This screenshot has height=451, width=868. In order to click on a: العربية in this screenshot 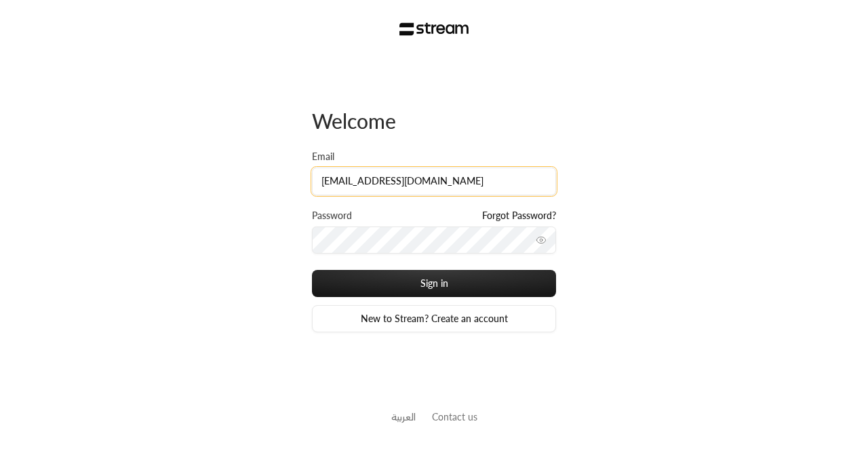, I will do `click(403, 417)`.